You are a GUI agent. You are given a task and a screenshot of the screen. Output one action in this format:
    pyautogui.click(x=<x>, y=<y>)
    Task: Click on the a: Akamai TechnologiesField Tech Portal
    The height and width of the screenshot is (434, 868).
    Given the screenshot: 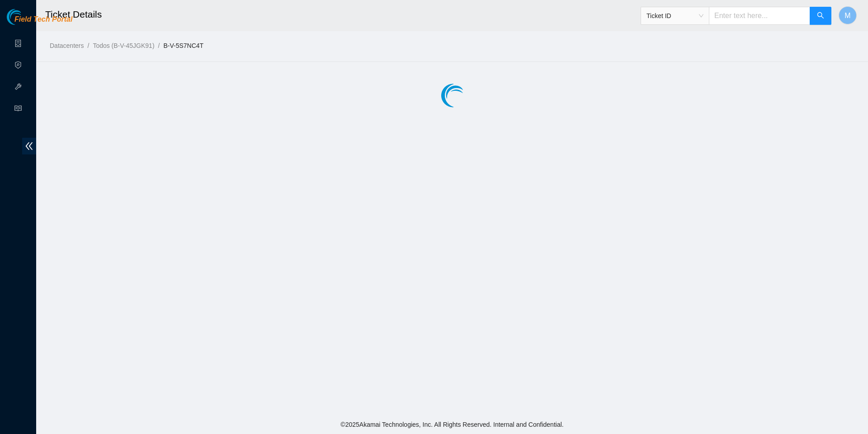 What is the action you would take?
    pyautogui.click(x=39, y=22)
    